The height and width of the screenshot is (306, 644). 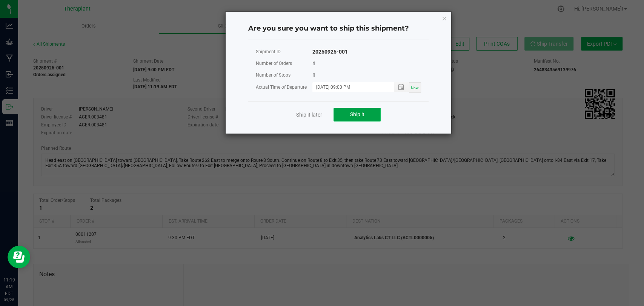 I want to click on button: Ship it, so click(x=357, y=115).